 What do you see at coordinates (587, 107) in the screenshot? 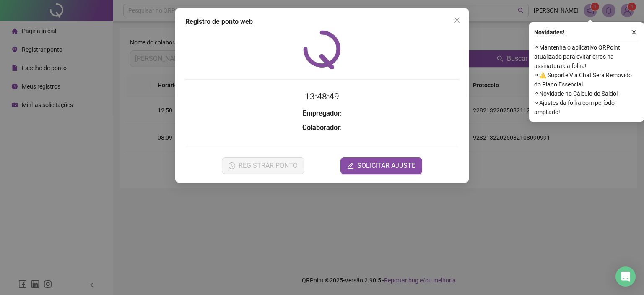
I see `span: ⚬ Ajustes da folha com período ampliado!` at bounding box center [587, 107].